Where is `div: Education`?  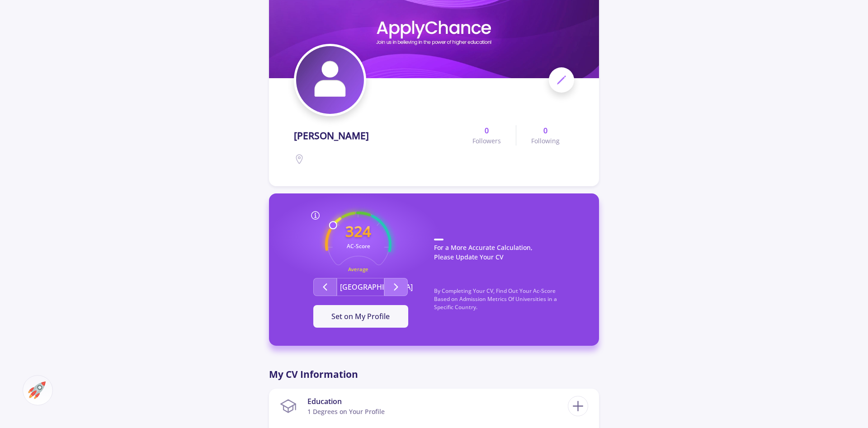
div: Education is located at coordinates (346, 401).